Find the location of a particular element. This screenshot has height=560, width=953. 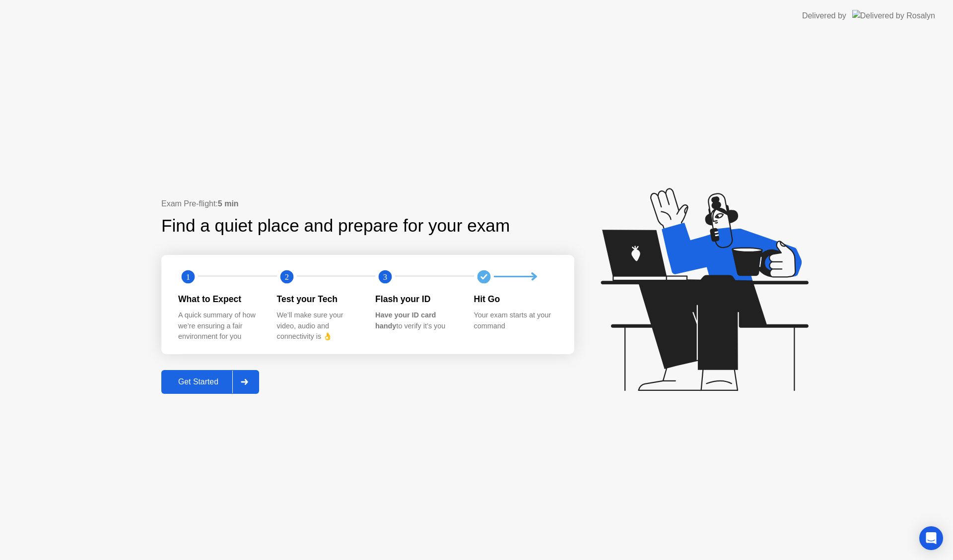

button: Get Started is located at coordinates (210, 382).